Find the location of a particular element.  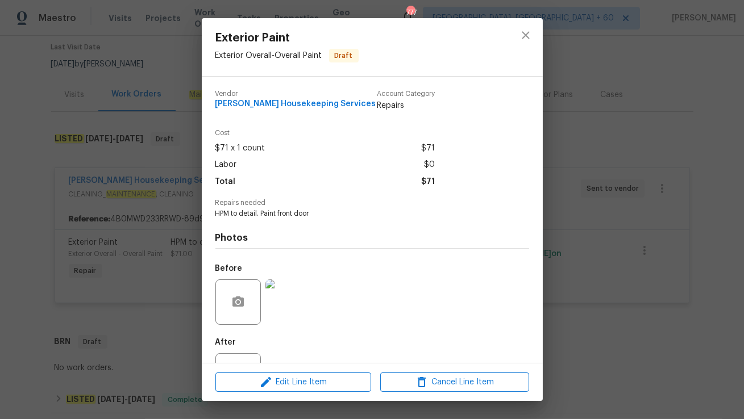

span: HPM to detail. Paint front door is located at coordinates (356, 214).